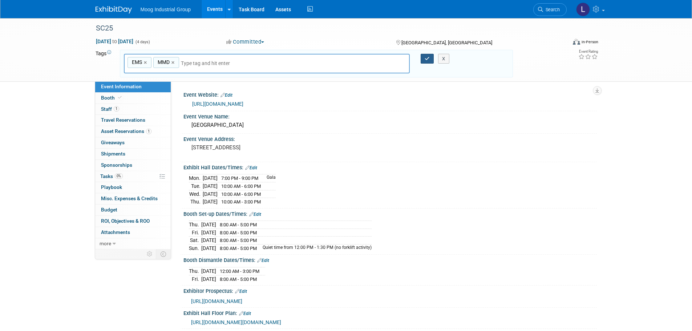 Image resolution: width=692 pixels, height=331 pixels. What do you see at coordinates (125, 221) in the screenshot?
I see `span: ROI, Objectives & ROO` at bounding box center [125, 221].